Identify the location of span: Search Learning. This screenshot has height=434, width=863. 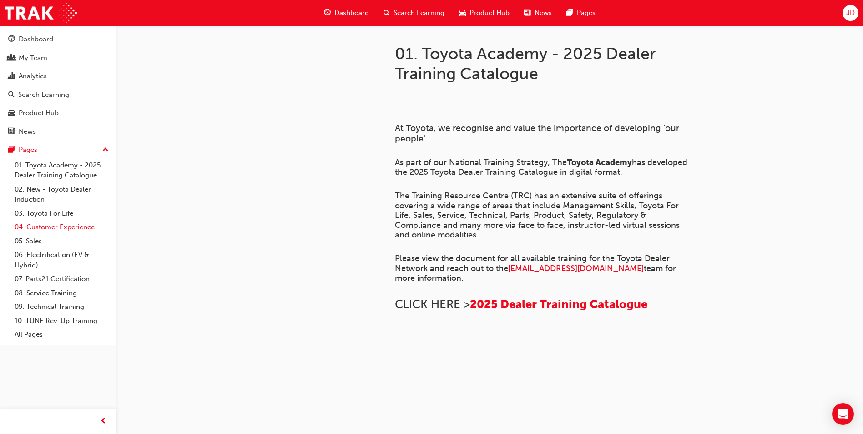
(419, 13).